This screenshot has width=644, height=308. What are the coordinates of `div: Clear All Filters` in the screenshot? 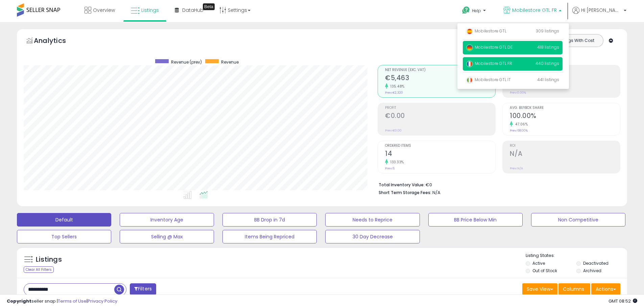 It's located at (39, 269).